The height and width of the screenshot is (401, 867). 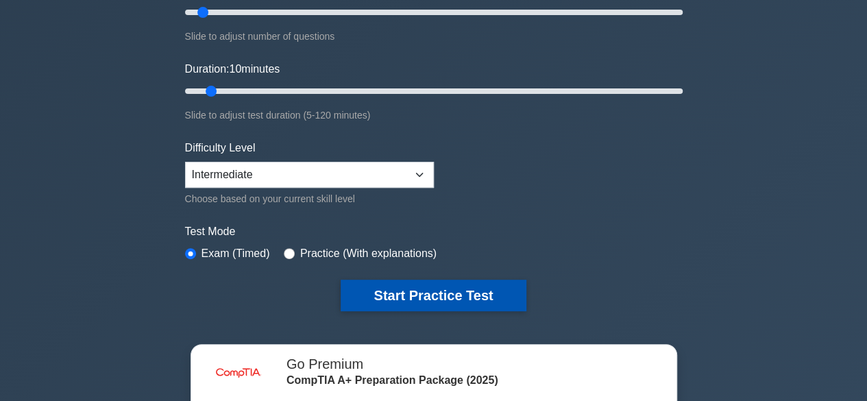 I want to click on label: Difficulty Level, so click(x=220, y=148).